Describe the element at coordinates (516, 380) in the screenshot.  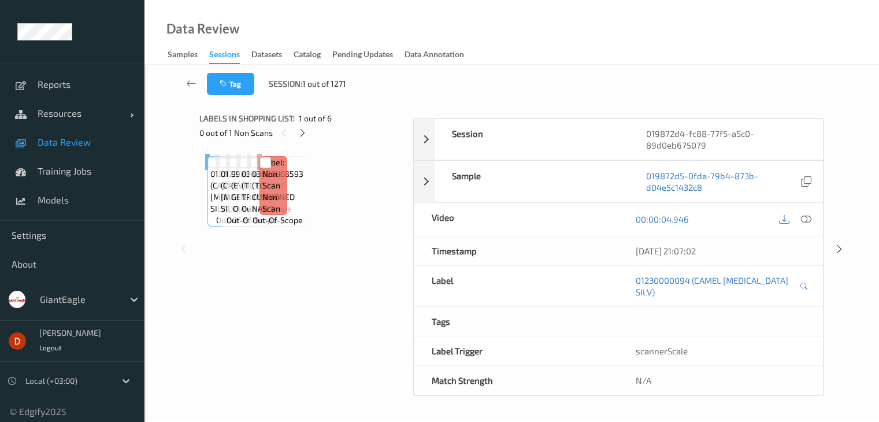
I see `div: Match Strength` at that location.